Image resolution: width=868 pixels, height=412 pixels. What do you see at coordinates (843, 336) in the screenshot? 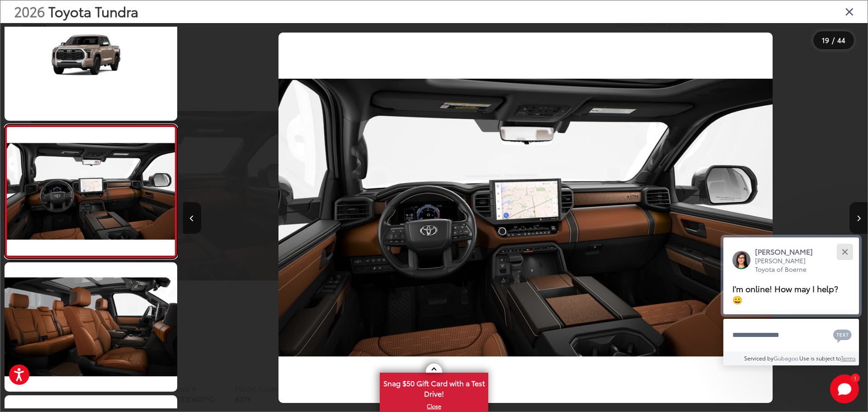
I see `svg: Text` at bounding box center [843, 336].